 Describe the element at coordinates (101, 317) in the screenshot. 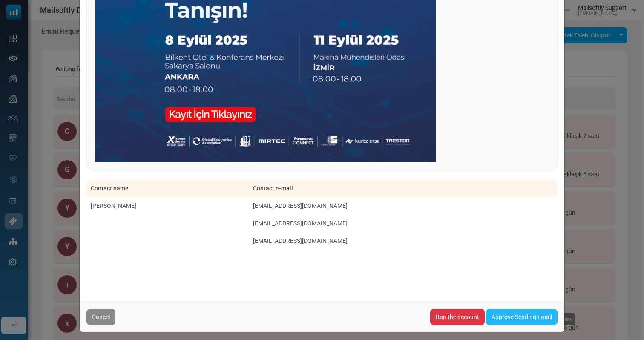

I see `button: Cancel` at that location.